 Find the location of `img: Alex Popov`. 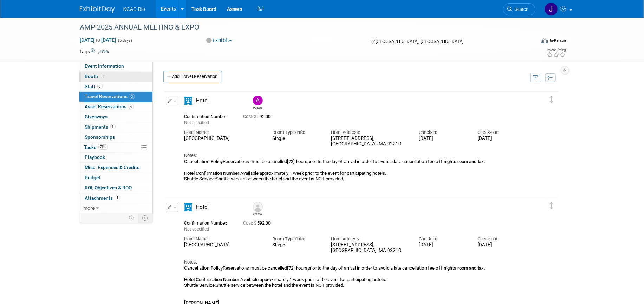

img: Alex Popov is located at coordinates (258, 207).